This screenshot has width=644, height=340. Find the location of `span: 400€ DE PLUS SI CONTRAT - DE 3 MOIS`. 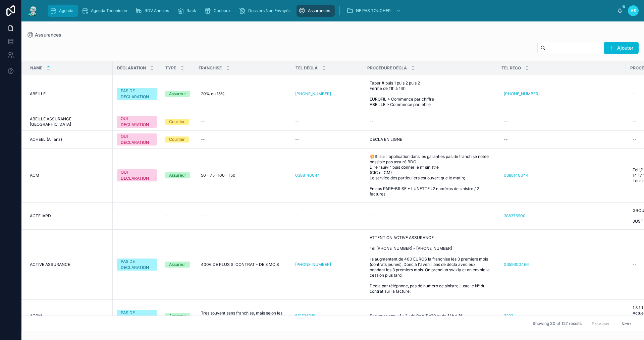

span: 400€ DE PLUS SI CONTRAT - DE 3 MOIS is located at coordinates (240, 264).